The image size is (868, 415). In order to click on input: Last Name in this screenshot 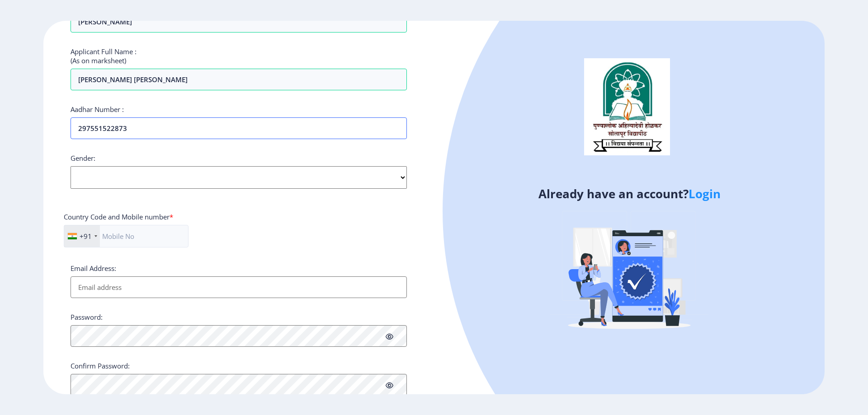, I will do `click(239, 22)`.